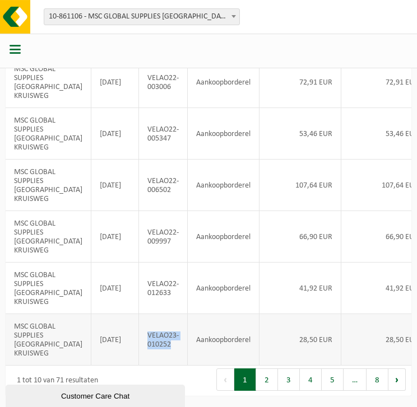 Image resolution: width=417 pixels, height=407 pixels. What do you see at coordinates (163, 340) in the screenshot?
I see `td: VELAO23-010252` at bounding box center [163, 340].